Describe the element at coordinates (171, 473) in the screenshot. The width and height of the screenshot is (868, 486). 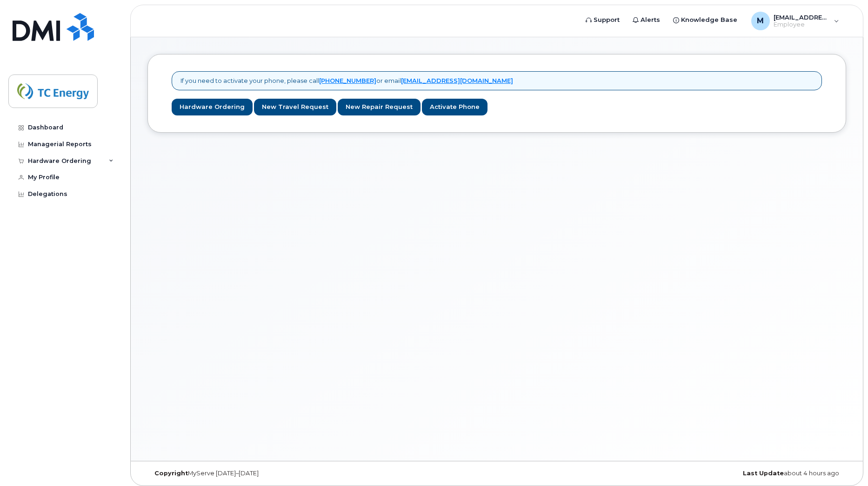
I see `strong: Copyright` at that location.